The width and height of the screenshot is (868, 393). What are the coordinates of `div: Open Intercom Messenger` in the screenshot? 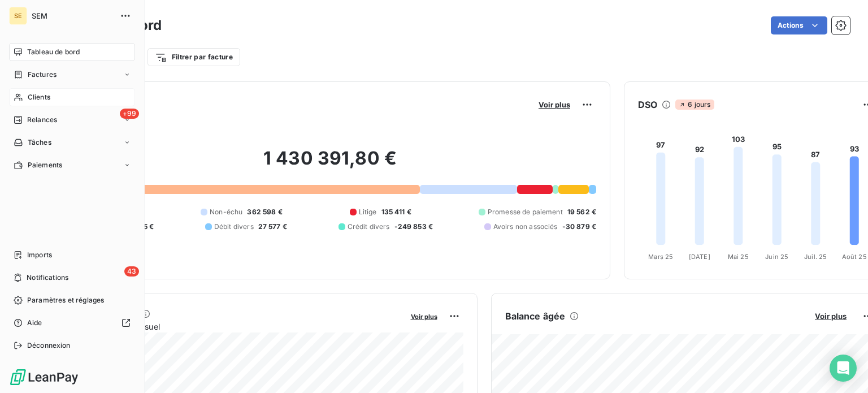 It's located at (843, 368).